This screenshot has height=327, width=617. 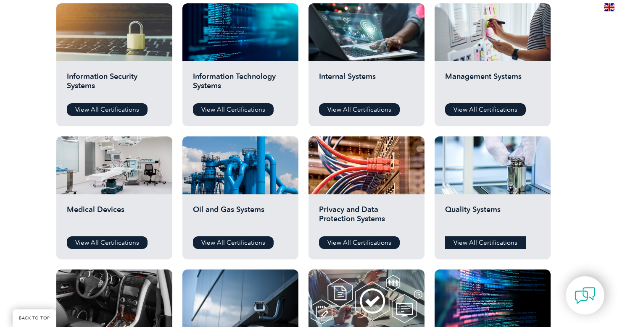 I want to click on img: contact-chat.png, so click(x=585, y=296).